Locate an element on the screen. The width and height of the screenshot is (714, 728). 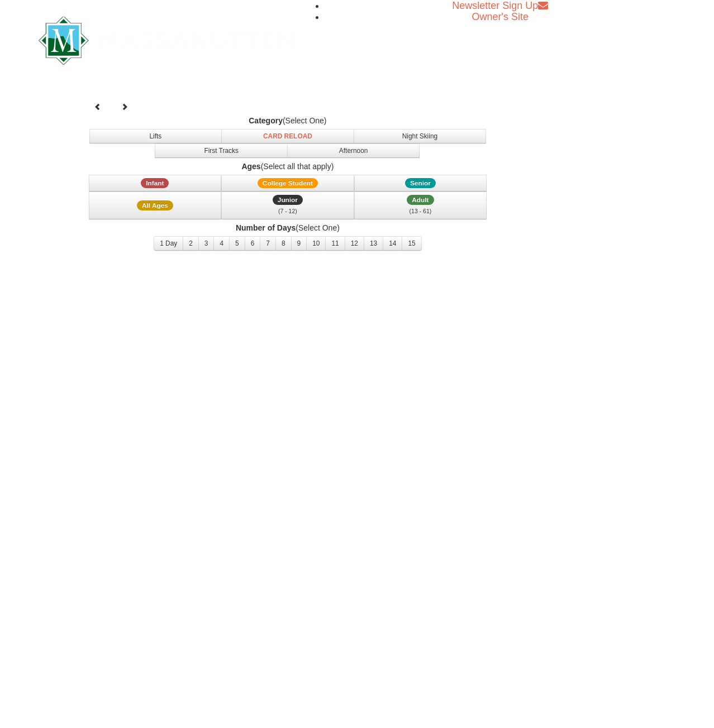
img: Massanutten Resort Logo is located at coordinates (166, 40).